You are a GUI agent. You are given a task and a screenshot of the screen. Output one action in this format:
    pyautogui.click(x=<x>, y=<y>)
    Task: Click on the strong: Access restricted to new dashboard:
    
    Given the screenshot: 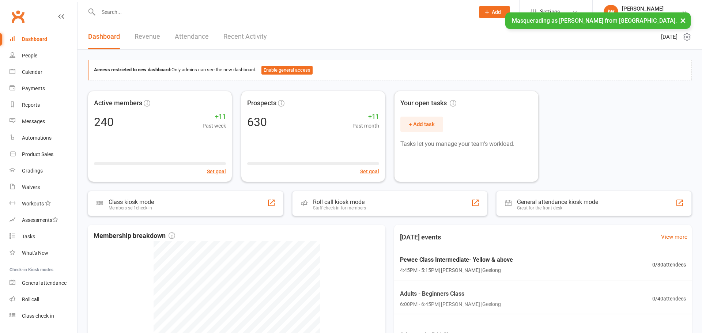 What is the action you would take?
    pyautogui.click(x=133, y=69)
    